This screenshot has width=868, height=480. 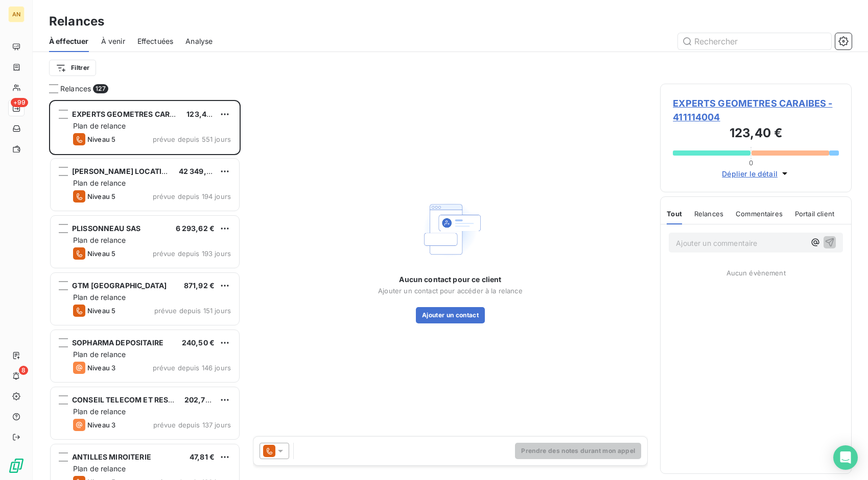 What do you see at coordinates (192, 254) in the screenshot?
I see `span: prévue depuis 193 jours` at bounding box center [192, 254].